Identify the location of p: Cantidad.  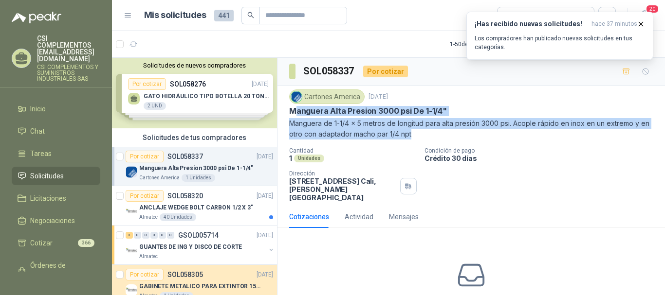
(353, 151).